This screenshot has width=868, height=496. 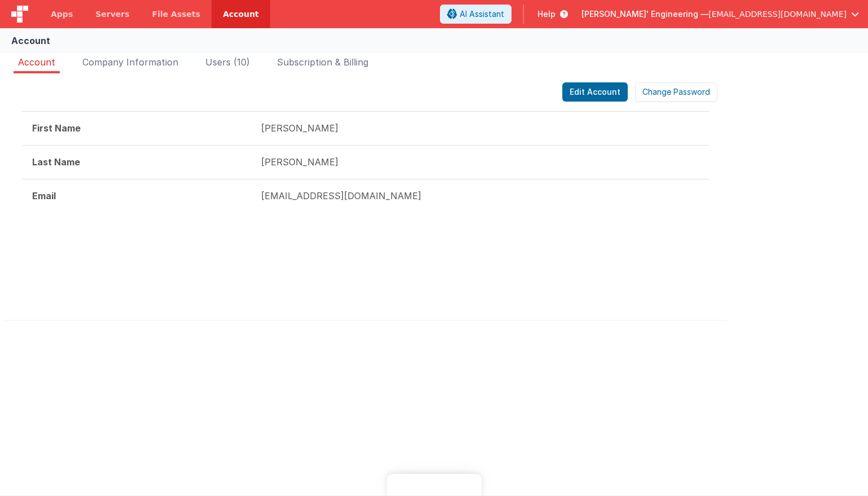 What do you see at coordinates (176, 14) in the screenshot?
I see `span: File Assets` at bounding box center [176, 14].